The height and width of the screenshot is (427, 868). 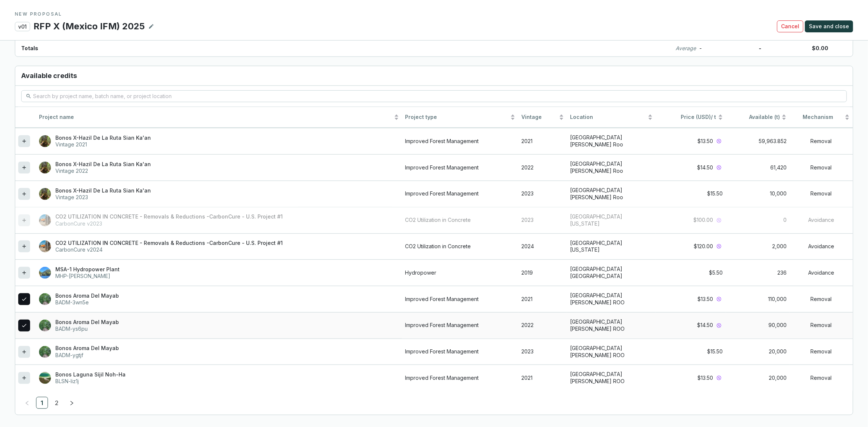 I want to click on td: 2024, so click(x=543, y=246).